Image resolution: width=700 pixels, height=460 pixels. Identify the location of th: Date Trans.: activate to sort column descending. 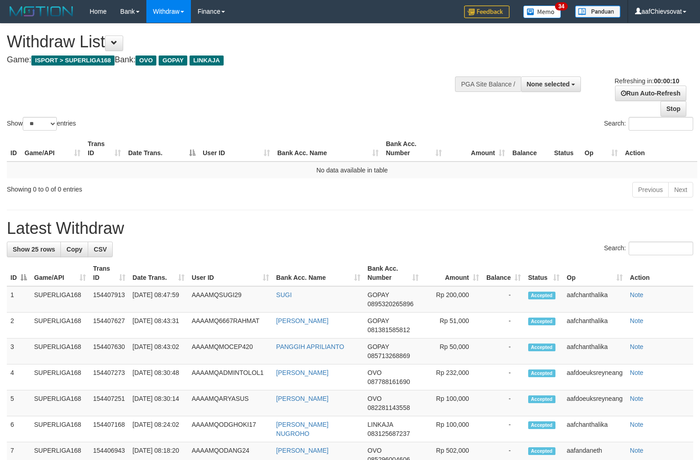
(162, 148).